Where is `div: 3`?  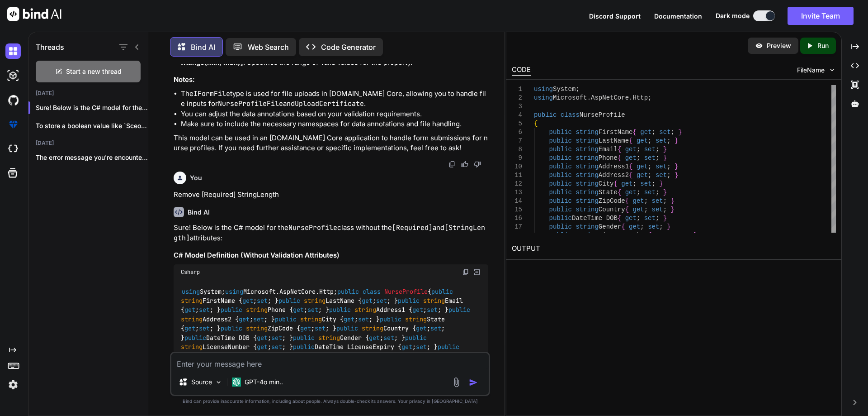 div: 3 is located at coordinates (517, 107).